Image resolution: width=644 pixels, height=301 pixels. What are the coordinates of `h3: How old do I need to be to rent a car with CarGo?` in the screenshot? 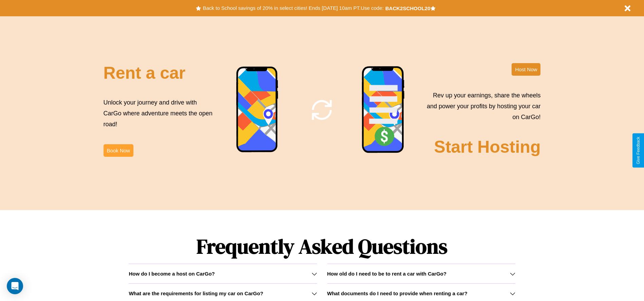 It's located at (387, 273).